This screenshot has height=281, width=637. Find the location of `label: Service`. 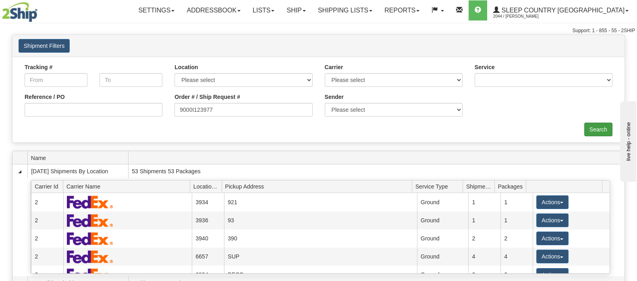

label: Service is located at coordinates (484, 67).